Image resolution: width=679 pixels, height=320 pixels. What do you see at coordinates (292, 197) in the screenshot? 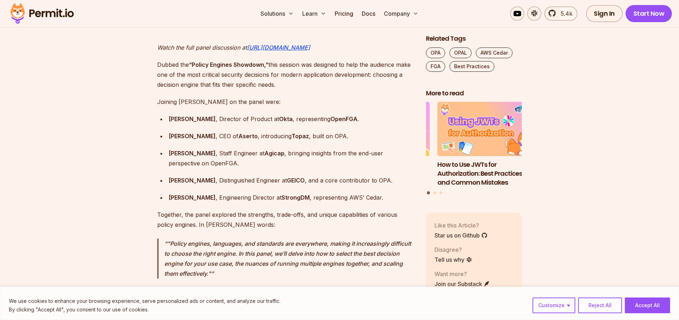
I see `div: , Engineering Director at , representing AWS’ Cedar.` at bounding box center [292, 197].